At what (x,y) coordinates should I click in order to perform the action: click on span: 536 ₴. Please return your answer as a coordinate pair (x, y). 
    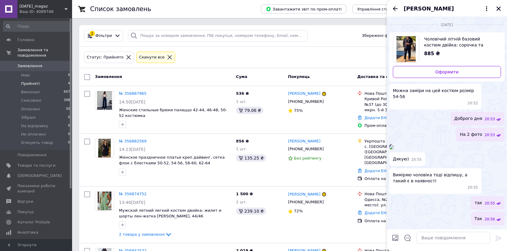
    Looking at the image, I should click on (242, 93).